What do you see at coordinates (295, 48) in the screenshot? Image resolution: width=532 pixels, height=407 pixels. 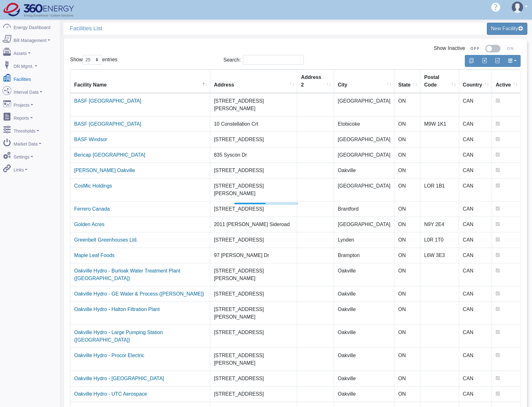 I see `div: Show Inactive` at bounding box center [295, 48].